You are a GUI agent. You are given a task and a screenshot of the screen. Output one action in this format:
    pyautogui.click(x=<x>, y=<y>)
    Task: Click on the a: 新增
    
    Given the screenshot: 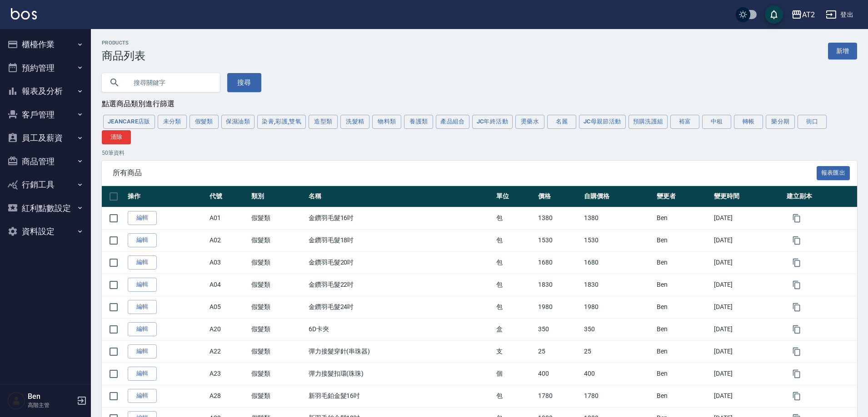 What is the action you would take?
    pyautogui.click(x=843, y=51)
    